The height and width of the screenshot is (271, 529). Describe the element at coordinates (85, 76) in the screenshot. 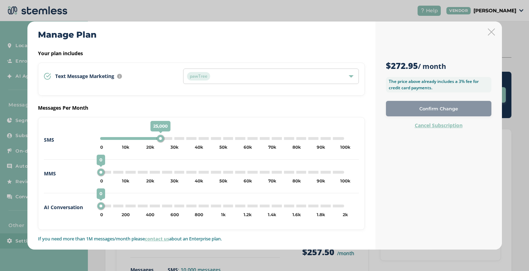

I see `span: Text Message Marketing` at that location.